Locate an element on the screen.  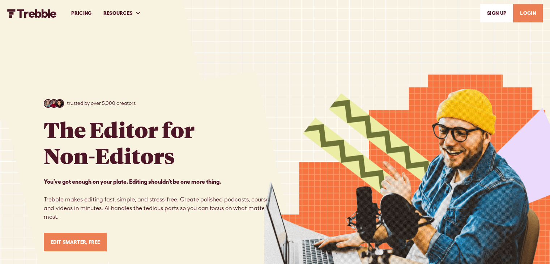
p: trusted by over 5,000 creators is located at coordinates (101, 103).